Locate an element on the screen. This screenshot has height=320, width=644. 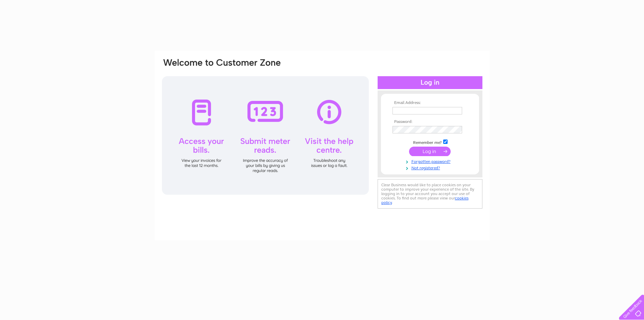
input: Submit is located at coordinates (430, 151).